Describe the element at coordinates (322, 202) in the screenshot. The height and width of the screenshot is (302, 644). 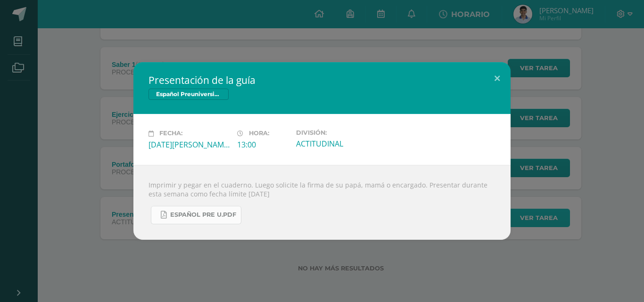
I see `div: Imprimir y pegar en el cuaderno. Luego solicite la firma de su papá, mamá o encargado. Presentar ...` at that location.